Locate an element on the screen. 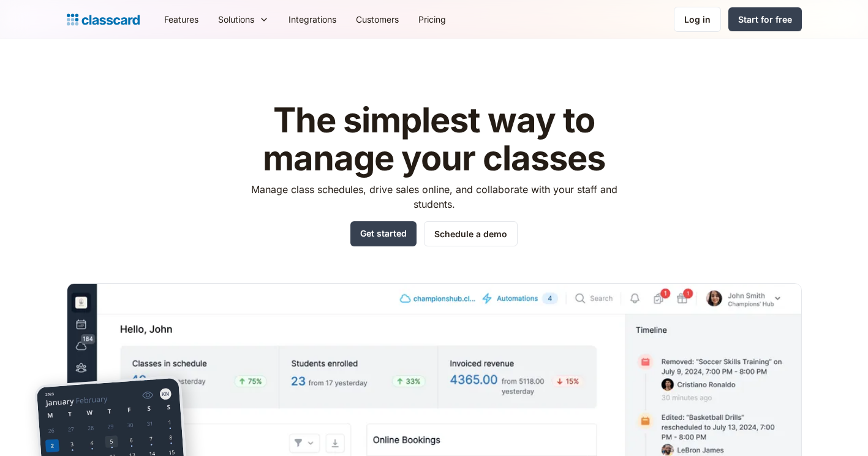  a: Schedule a demo is located at coordinates (471, 233).